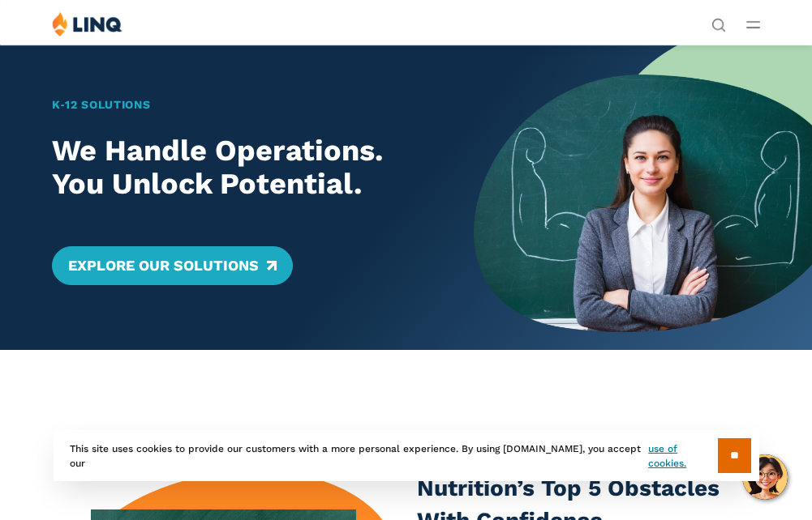 Image resolution: width=812 pixels, height=520 pixels. Describe the element at coordinates (753, 25) in the screenshot. I see `button: Open Main Menu` at that location.